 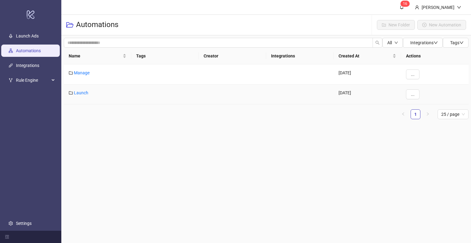 What do you see at coordinates (428, 114) in the screenshot?
I see `li: Next Page` at bounding box center [428, 114].